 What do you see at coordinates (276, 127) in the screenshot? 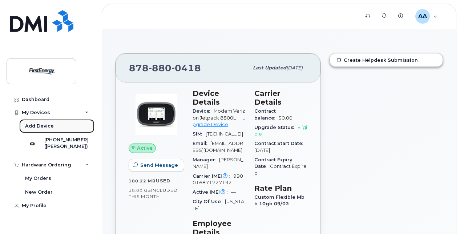
I see `span: Upgrade Status` at bounding box center [276, 127].